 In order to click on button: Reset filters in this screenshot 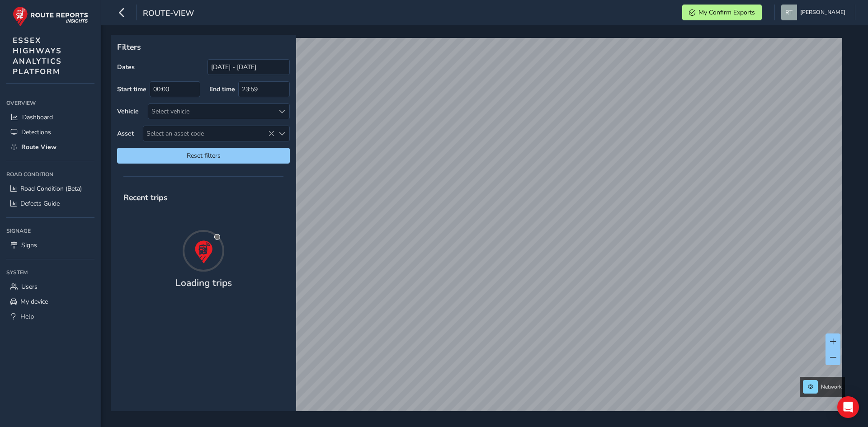, I will do `click(204, 155)`.